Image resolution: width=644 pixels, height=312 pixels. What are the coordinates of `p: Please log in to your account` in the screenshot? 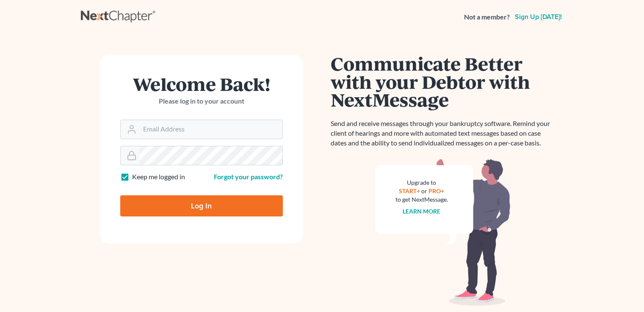 It's located at (202, 101).